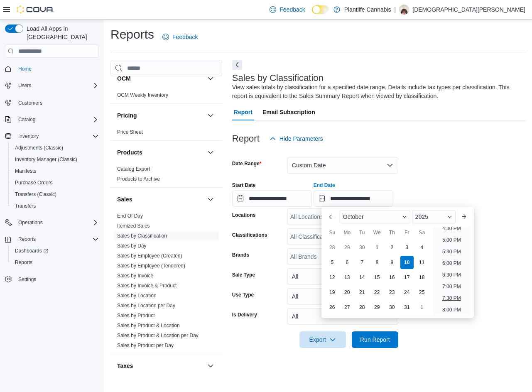 The width and height of the screenshot is (532, 392). I want to click on div: day-31, so click(407, 307).